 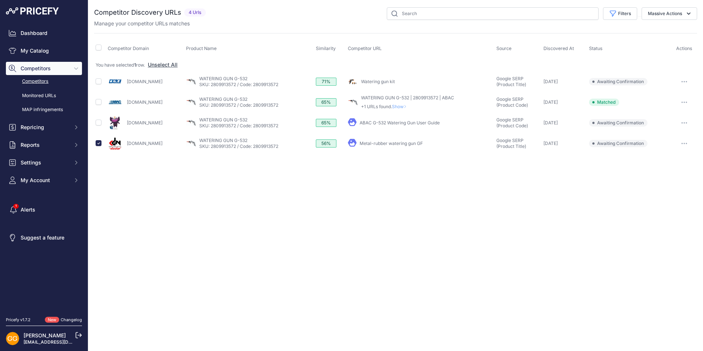 I want to click on span: Competitor Domain, so click(x=128, y=48).